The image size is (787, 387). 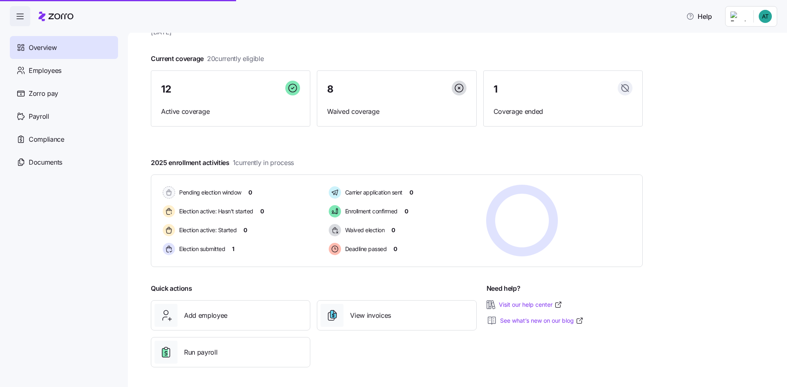 What do you see at coordinates (201, 249) in the screenshot?
I see `span: Election submitted` at bounding box center [201, 249].